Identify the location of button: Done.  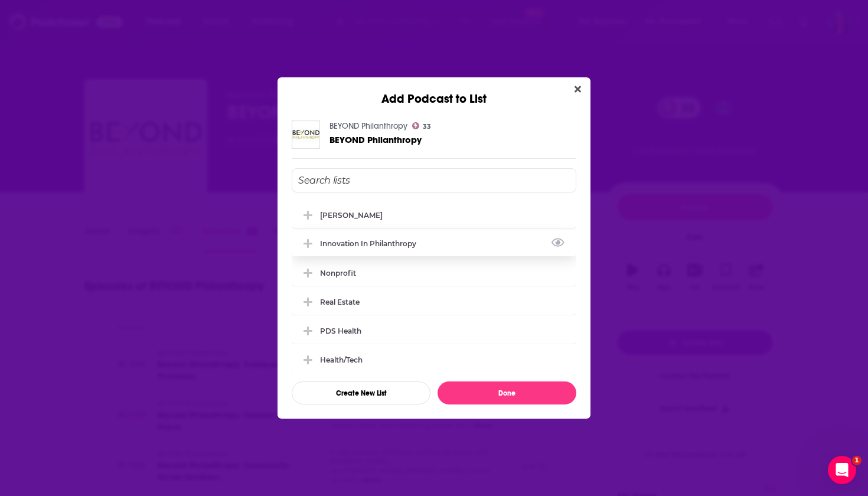
(507, 393).